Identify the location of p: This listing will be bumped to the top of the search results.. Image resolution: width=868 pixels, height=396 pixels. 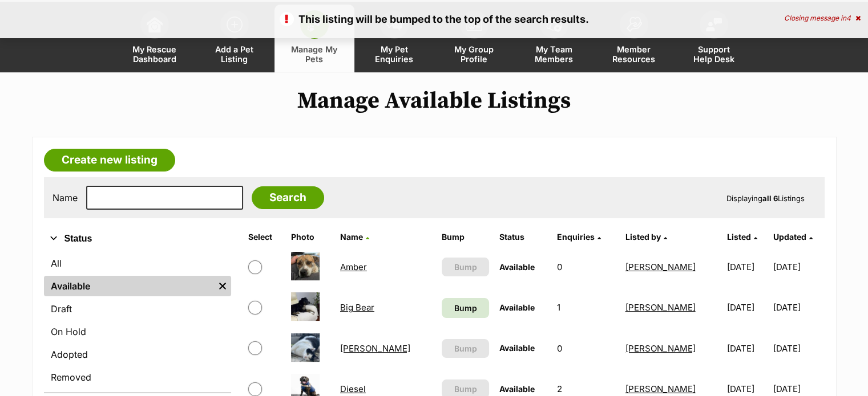
(434, 19).